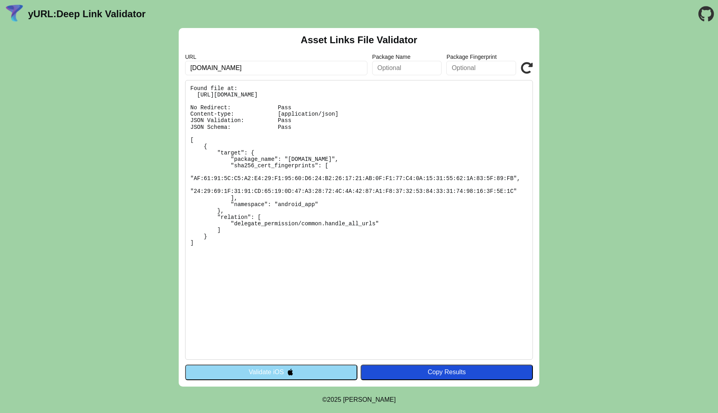  I want to click on img: appleIcon.svg, so click(290, 372).